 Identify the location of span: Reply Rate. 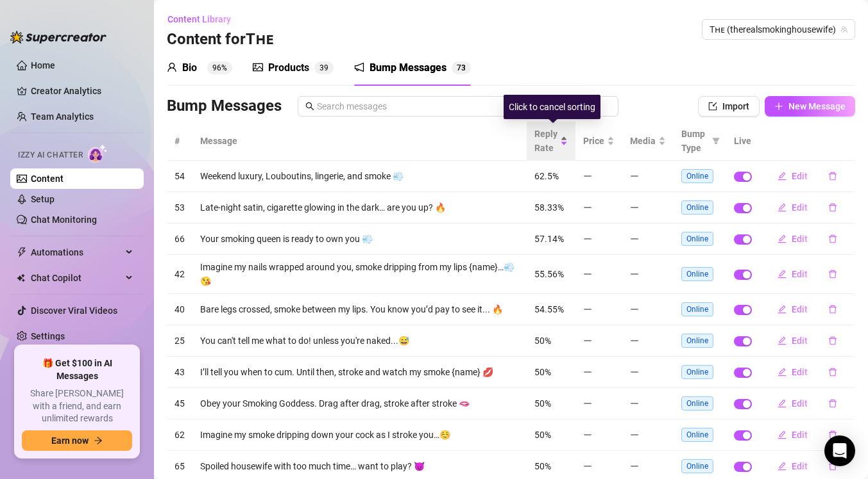
(546, 141).